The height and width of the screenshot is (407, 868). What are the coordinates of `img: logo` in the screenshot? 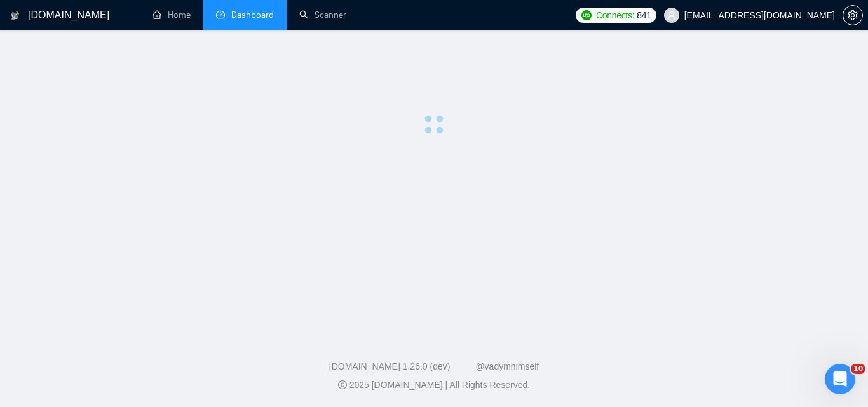 It's located at (15, 16).